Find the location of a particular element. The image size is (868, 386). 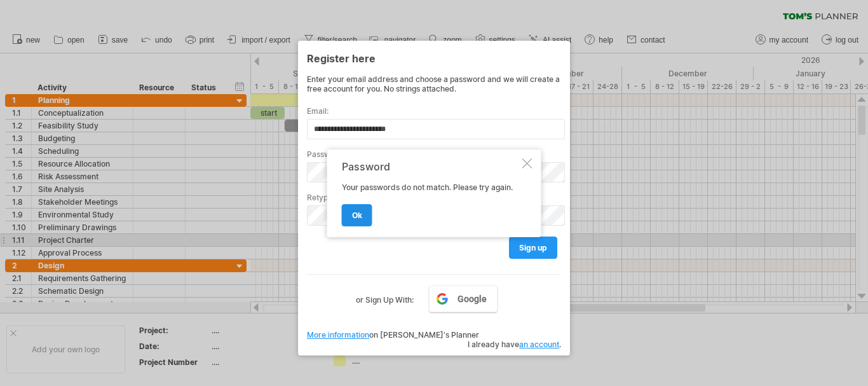

div: Password is located at coordinates (431, 166).